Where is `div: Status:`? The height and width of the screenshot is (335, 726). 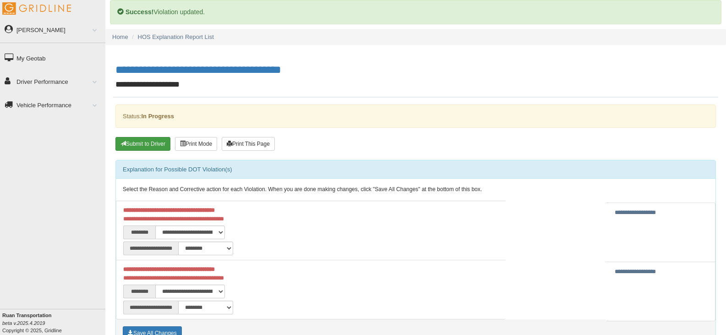 div: Status: is located at coordinates (415, 116).